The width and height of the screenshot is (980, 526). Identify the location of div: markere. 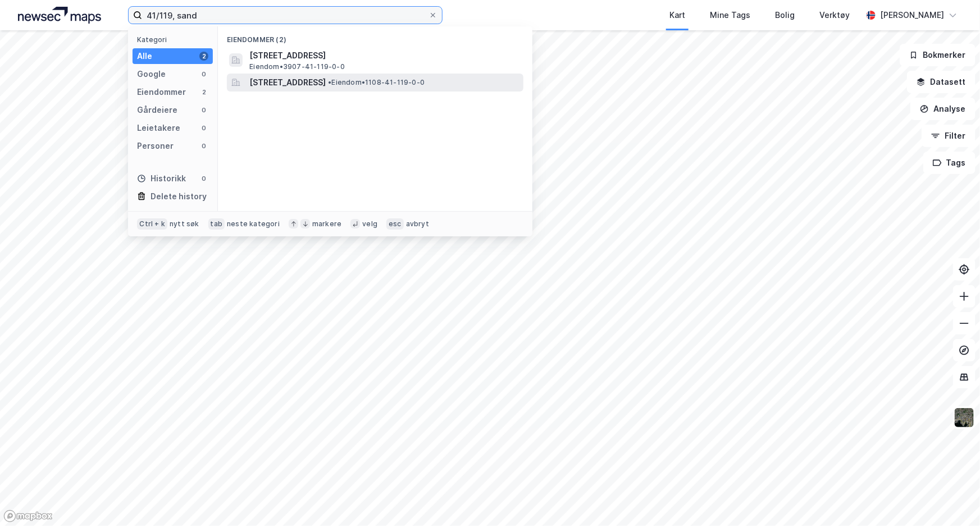
(327, 224).